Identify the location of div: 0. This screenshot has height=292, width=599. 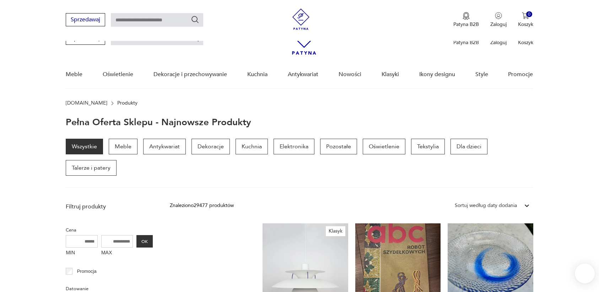
(529, 14).